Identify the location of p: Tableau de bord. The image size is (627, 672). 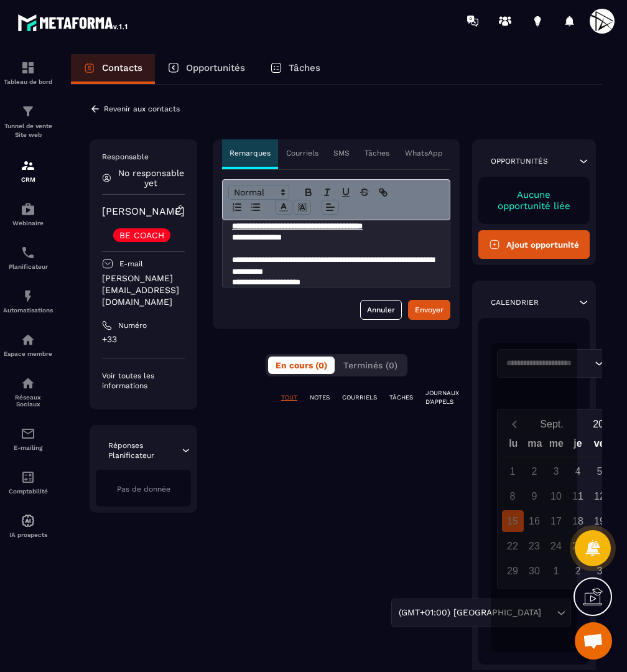
(28, 81).